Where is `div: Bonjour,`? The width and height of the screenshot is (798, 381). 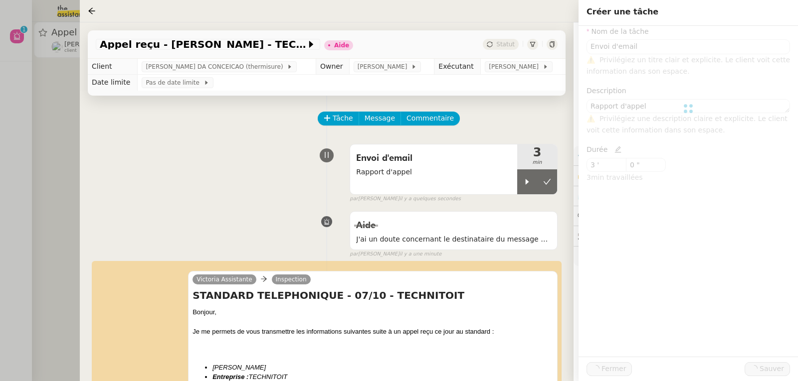 div: Bonjour, is located at coordinates (372, 313).